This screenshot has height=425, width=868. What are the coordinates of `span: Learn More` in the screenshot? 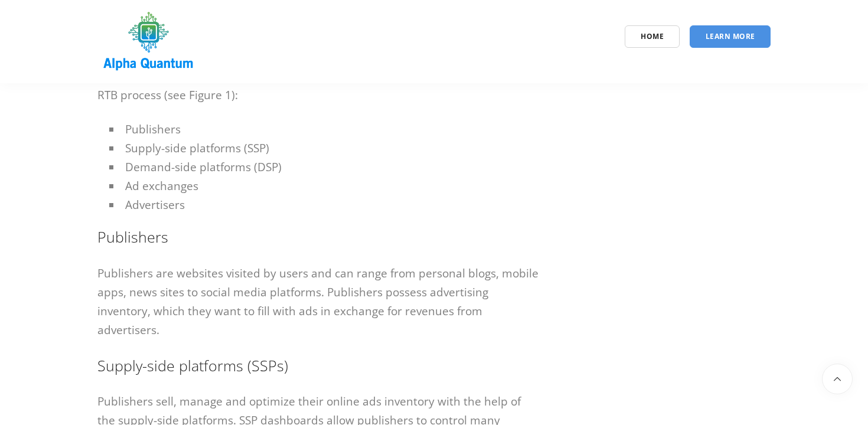 It's located at (731, 36).